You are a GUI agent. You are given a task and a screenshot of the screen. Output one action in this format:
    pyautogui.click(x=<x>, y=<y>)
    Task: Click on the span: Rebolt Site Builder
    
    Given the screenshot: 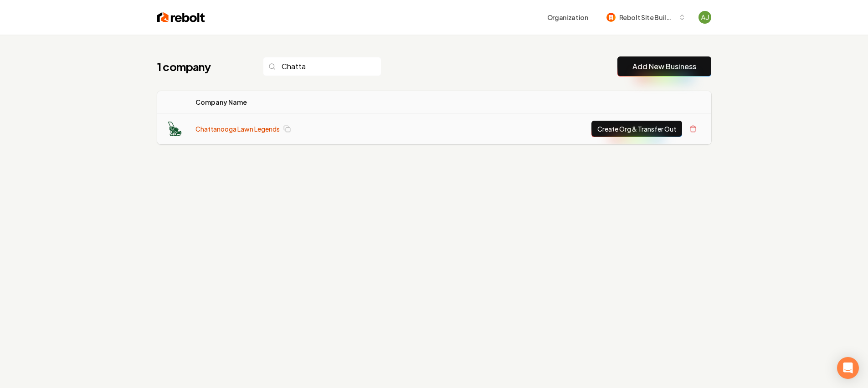 What is the action you would take?
    pyautogui.click(x=647, y=18)
    